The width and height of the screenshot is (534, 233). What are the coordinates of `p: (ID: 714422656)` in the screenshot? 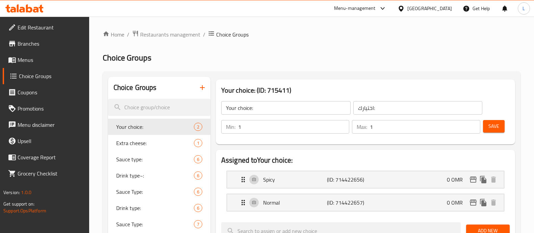 It's located at (348, 179).